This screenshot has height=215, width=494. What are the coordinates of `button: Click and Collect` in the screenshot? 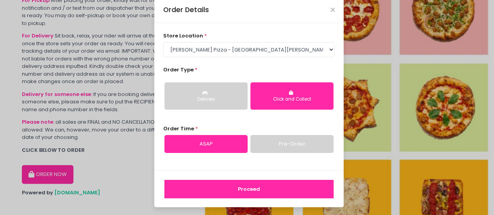 It's located at (292, 96).